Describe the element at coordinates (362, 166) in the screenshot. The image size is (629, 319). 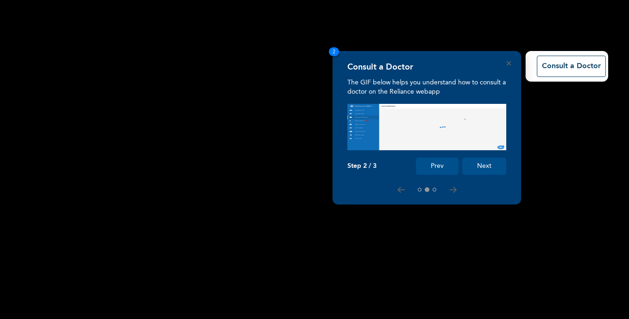
I see `p: Step 2 / 3` at that location.